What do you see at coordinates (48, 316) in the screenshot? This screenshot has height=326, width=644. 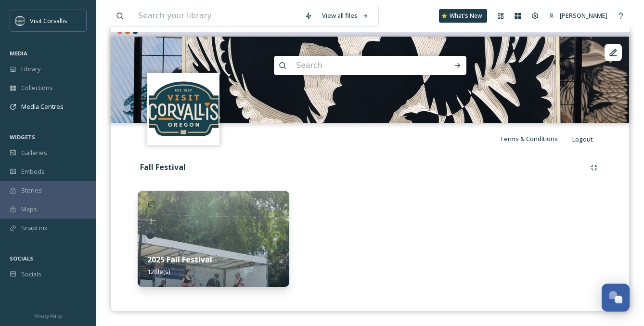 I see `span: Privacy Policy` at bounding box center [48, 316].